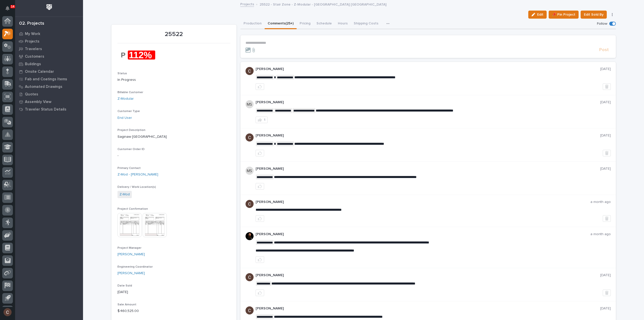  What do you see at coordinates (132, 130) in the screenshot?
I see `span: Project Description` at bounding box center [132, 130].